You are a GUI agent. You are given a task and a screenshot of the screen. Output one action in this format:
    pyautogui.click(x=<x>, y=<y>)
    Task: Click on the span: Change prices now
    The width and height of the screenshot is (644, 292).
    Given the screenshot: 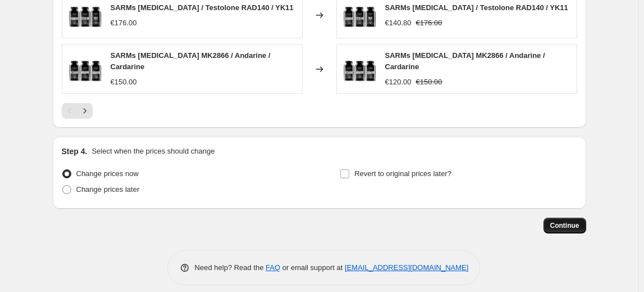 What is the action you would take?
    pyautogui.click(x=108, y=173)
    